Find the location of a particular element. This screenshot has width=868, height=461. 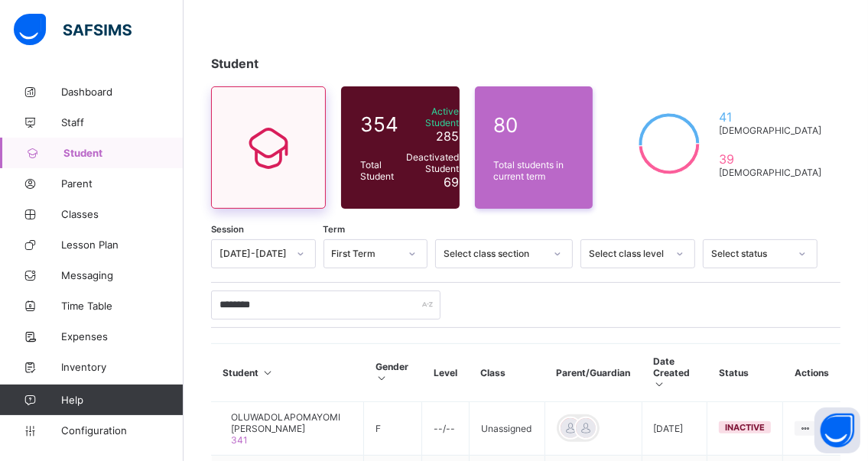

span: Total students in current term is located at coordinates (533, 170).